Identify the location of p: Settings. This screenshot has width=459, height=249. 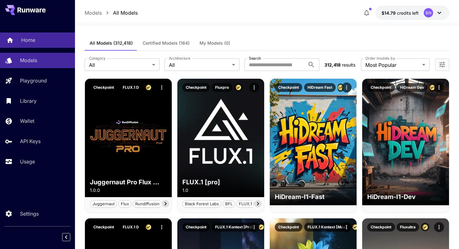
(29, 213).